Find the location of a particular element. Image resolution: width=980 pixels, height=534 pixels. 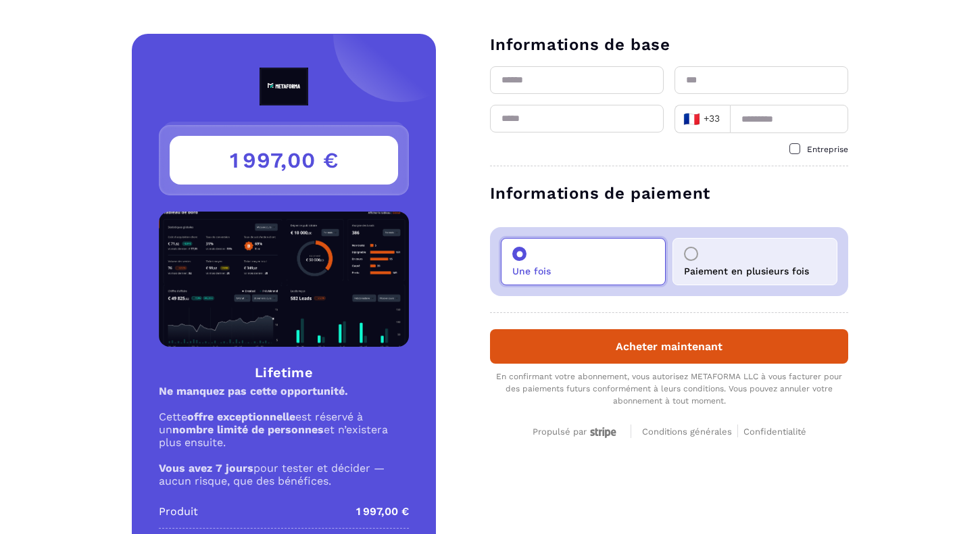

div: En confirmant votre abonnement, vous autorisez METAFORMA LLC à vous facturer pour des paiements f... is located at coordinates (669, 389).